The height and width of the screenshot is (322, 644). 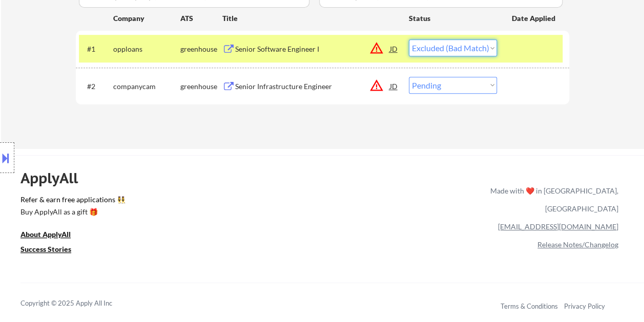 What do you see at coordinates (96, 49) in the screenshot?
I see `div: #1` at bounding box center [96, 49].